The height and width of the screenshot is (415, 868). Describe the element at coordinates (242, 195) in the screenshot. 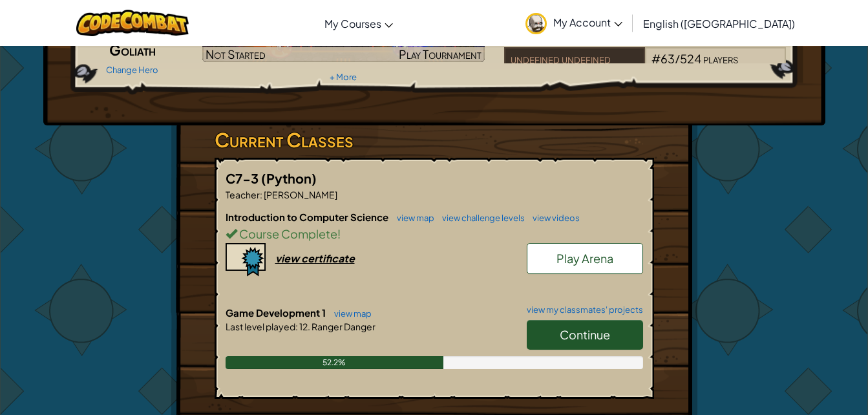

I see `span: Teacher` at that location.